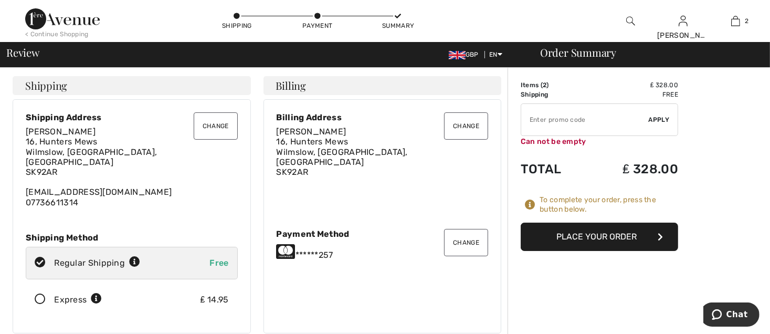 The width and height of the screenshot is (770, 334). Describe the element at coordinates (46, 86) in the screenshot. I see `span: Shipping` at that location.